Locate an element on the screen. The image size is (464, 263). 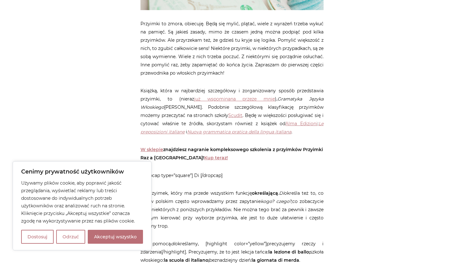
p: [dropcap type=”square”] Di [/dropcap] is located at coordinates (232, 175).